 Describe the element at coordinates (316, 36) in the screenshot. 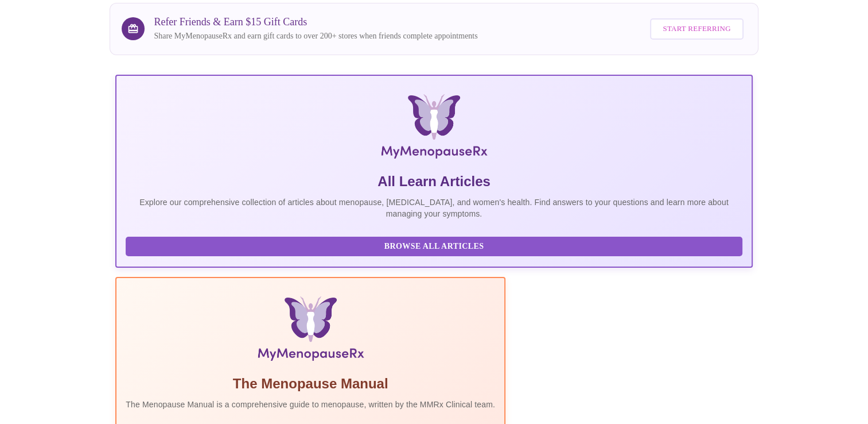

I see `p: Share MyMenopauseRx and earn gift cards to over 200+ stores when friends complete appointments` at that location.